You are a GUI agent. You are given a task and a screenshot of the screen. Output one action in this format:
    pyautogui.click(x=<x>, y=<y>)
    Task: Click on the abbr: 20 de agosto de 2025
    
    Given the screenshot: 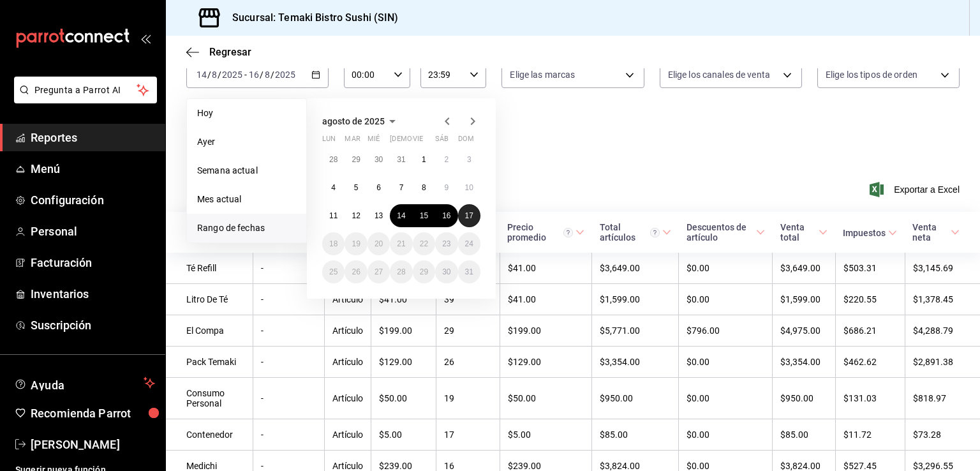 What is the action you would take?
    pyautogui.click(x=379, y=244)
    